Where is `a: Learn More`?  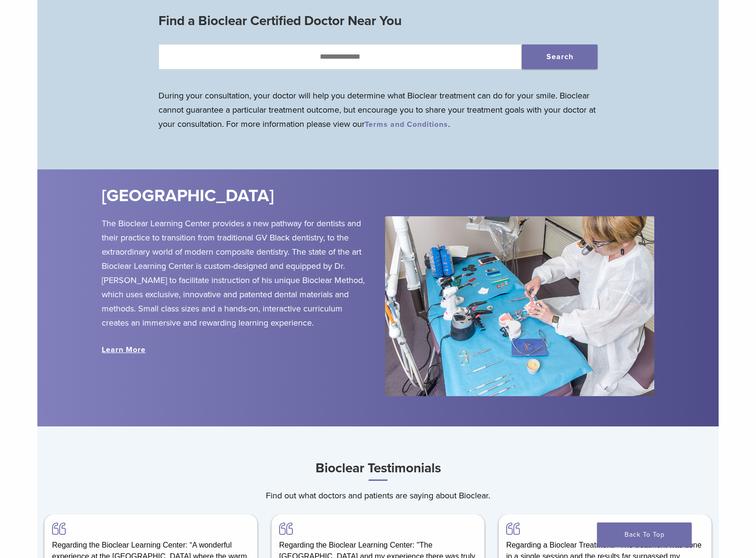
a: Learn More is located at coordinates (123, 350).